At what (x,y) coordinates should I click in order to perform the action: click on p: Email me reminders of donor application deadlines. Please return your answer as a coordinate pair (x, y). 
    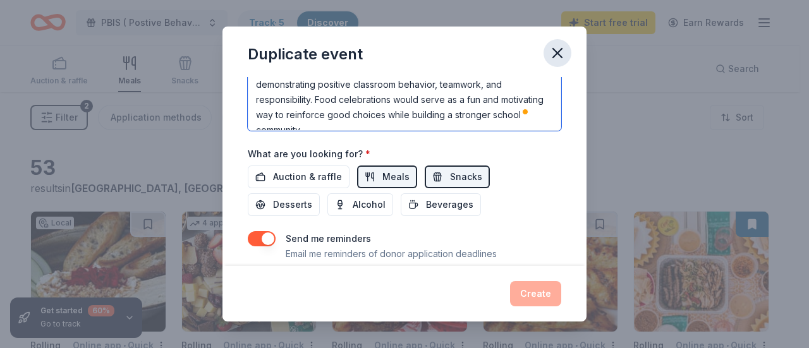
    Looking at the image, I should click on (391, 254).